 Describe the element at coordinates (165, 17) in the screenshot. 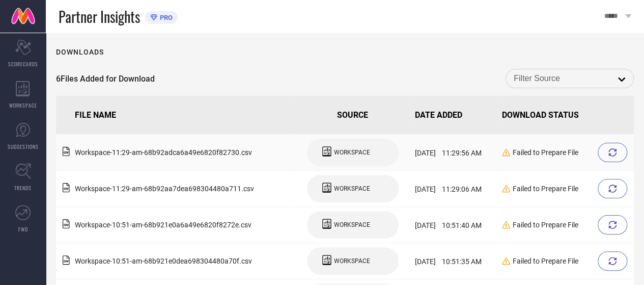

I see `span: PRO` at that location.